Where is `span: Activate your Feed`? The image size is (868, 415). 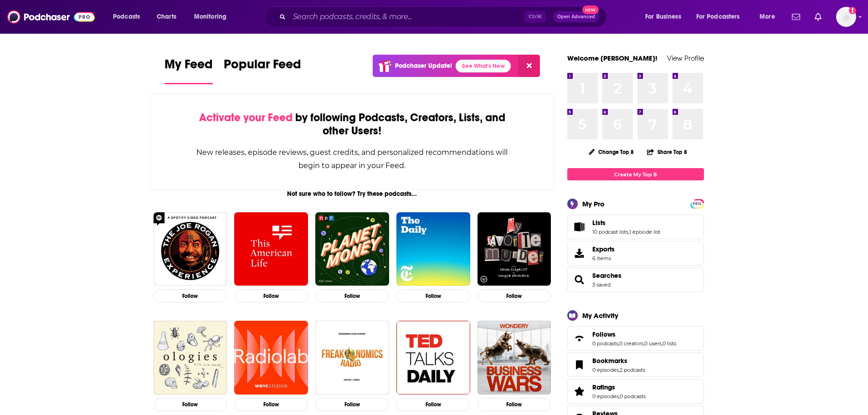 span: Activate your Feed is located at coordinates (246, 118).